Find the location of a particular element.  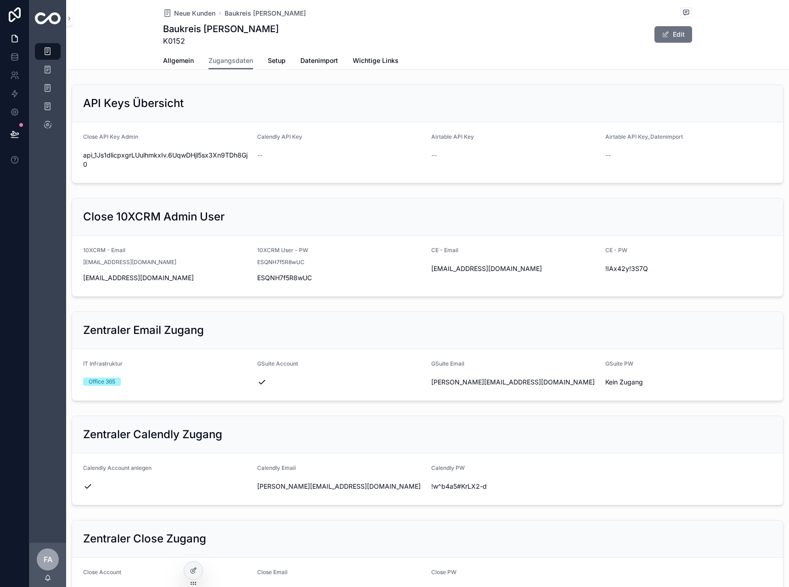

span: !w^b4a5#KrLX2-d is located at coordinates (515, 487).